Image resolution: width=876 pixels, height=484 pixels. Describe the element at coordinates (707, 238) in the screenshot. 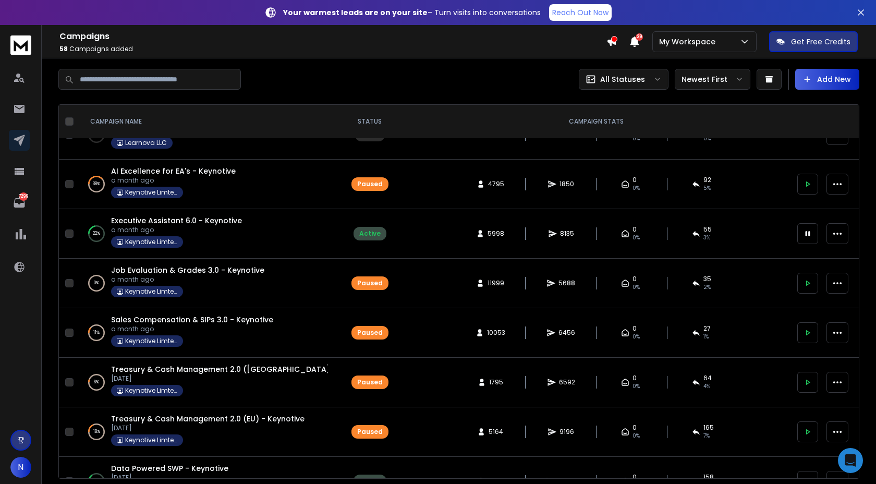

I see `span: 3 %` at that location.